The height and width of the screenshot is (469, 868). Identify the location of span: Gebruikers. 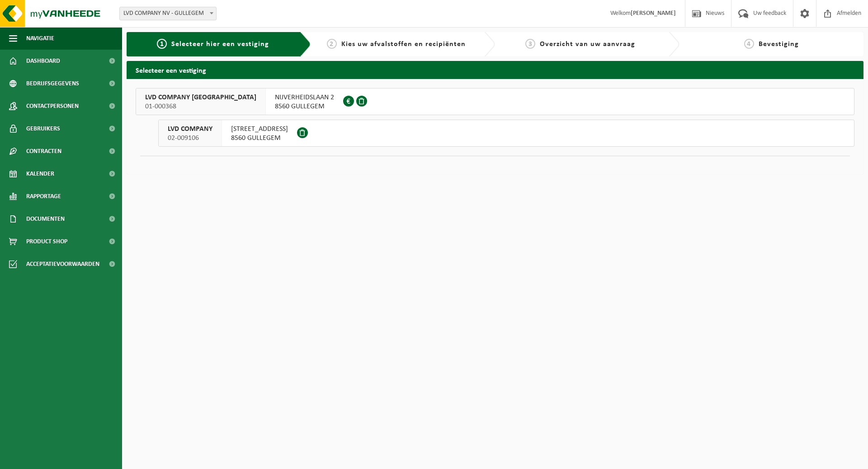
(43, 129).